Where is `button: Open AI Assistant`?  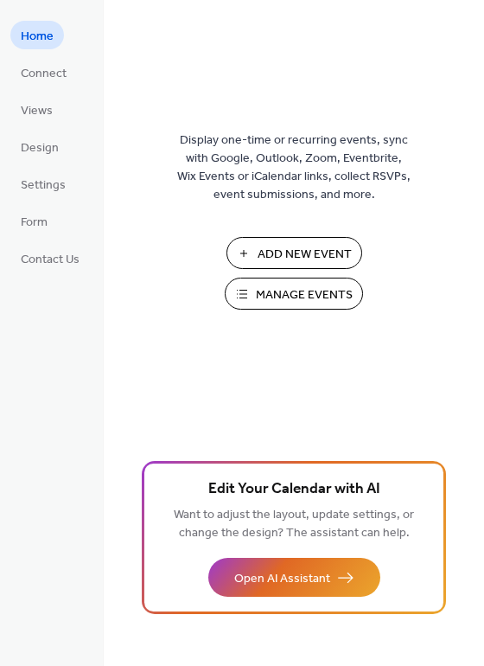
button: Open AI Assistant is located at coordinates (294, 577).